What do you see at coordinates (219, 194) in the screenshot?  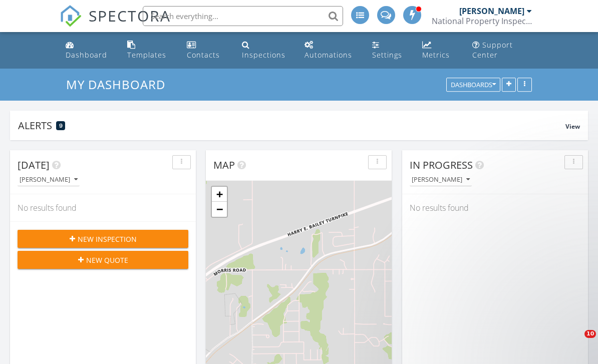 I see `a: Zoom in` at bounding box center [219, 194].